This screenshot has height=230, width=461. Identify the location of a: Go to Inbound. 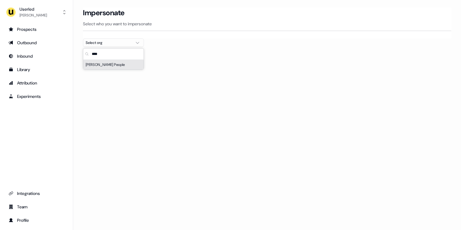
(36, 56).